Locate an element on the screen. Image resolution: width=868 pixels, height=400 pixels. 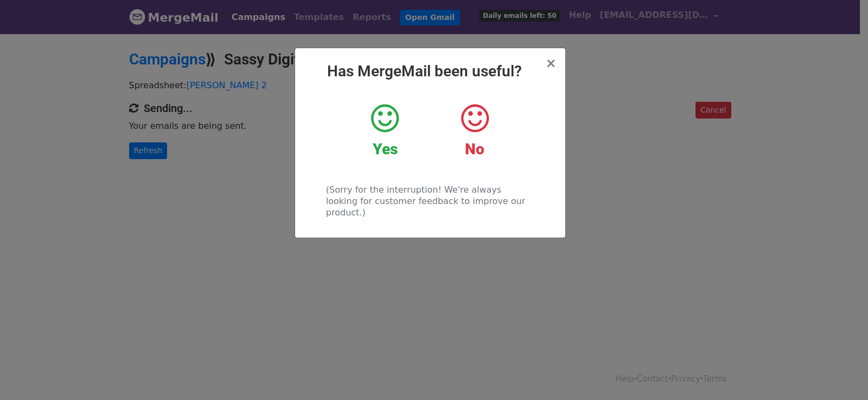
a: Yes is located at coordinates (384, 130).